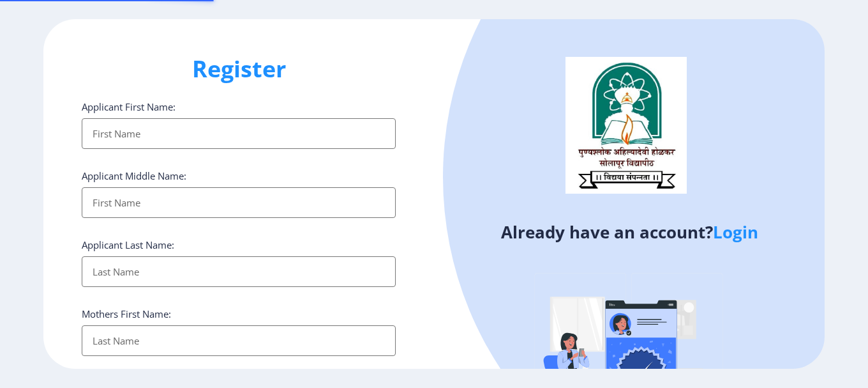  Describe the element at coordinates (134, 175) in the screenshot. I see `label: Applicant Middle Name:` at that location.